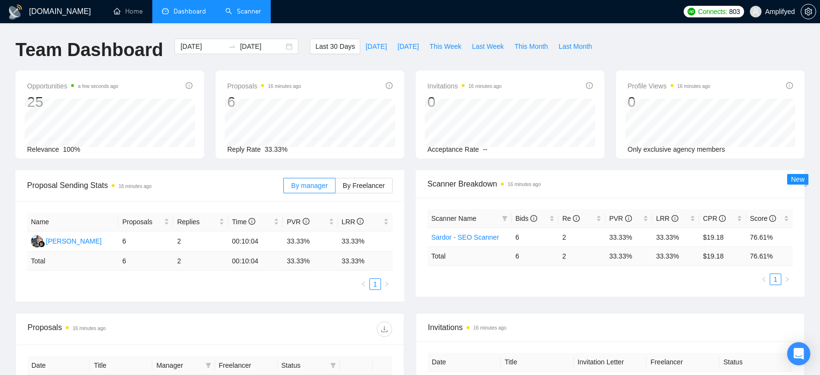 This screenshot has height=375, width=820. What do you see at coordinates (264, 102) in the screenshot?
I see `div: 6` at bounding box center [264, 102].